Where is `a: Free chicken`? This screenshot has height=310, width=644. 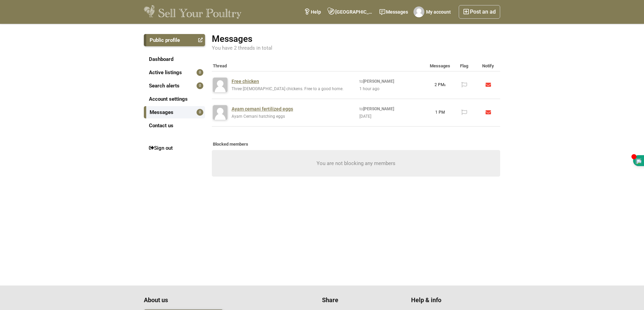
a: Free chicken is located at coordinates (245, 81).